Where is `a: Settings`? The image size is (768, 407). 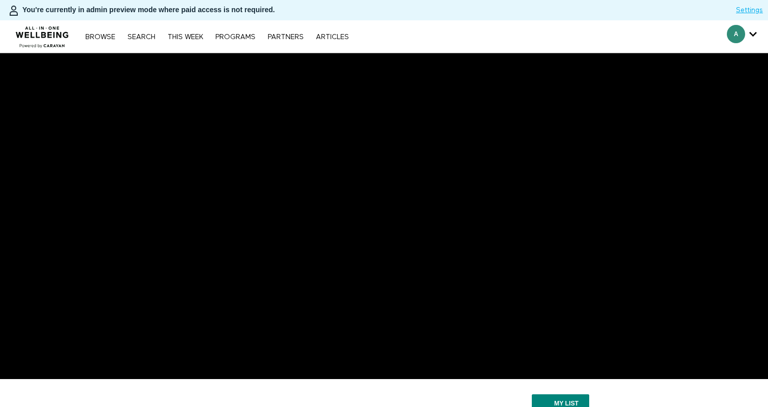 a: Settings is located at coordinates (749, 10).